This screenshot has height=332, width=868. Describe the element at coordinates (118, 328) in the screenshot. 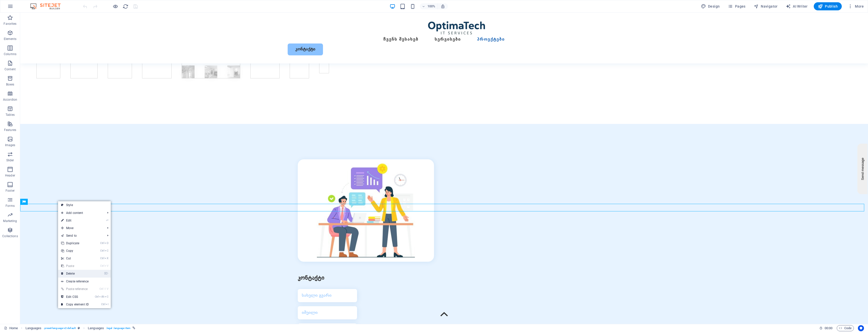

I see `span: . legal .language-item` at that location.